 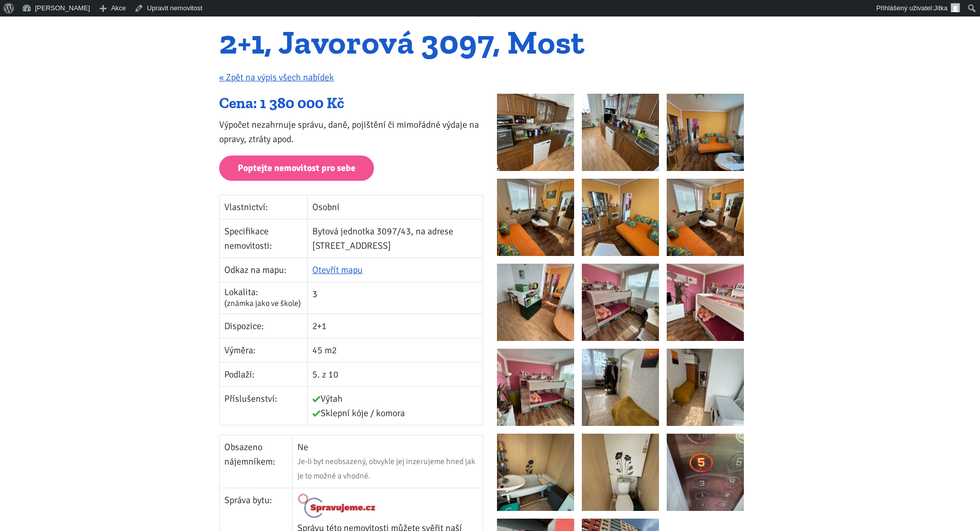 I want to click on span: Jitka, so click(x=940, y=8).